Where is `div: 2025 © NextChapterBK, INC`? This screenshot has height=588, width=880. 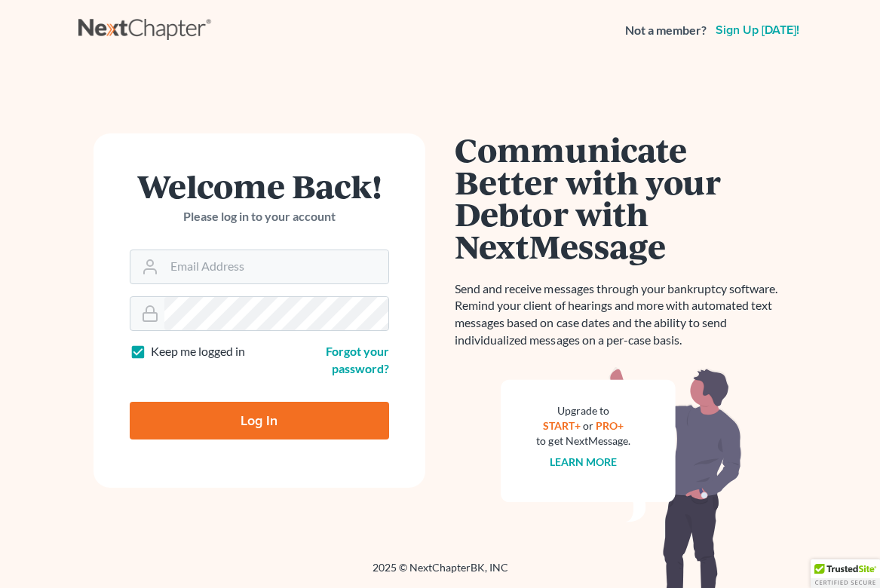 div: 2025 © NextChapterBK, INC is located at coordinates (440, 574).